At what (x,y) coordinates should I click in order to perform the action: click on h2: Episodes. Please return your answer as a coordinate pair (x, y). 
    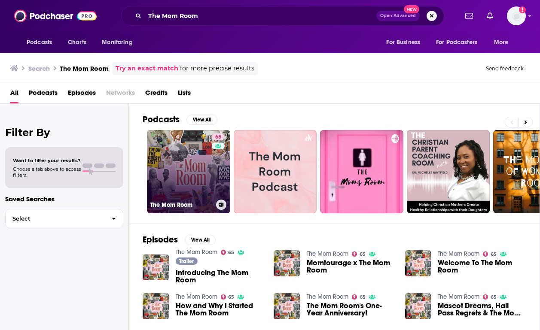
    Looking at the image, I should click on (160, 240).